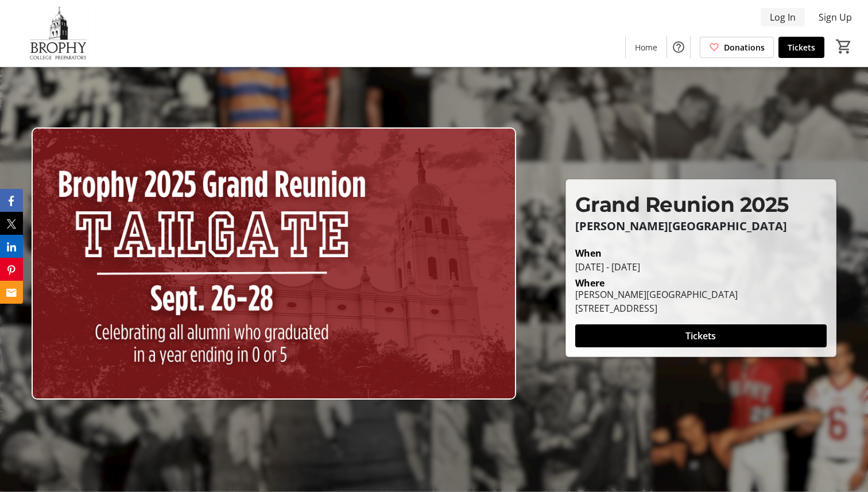  What do you see at coordinates (836, 17) in the screenshot?
I see `span: Sign Up` at bounding box center [836, 17].